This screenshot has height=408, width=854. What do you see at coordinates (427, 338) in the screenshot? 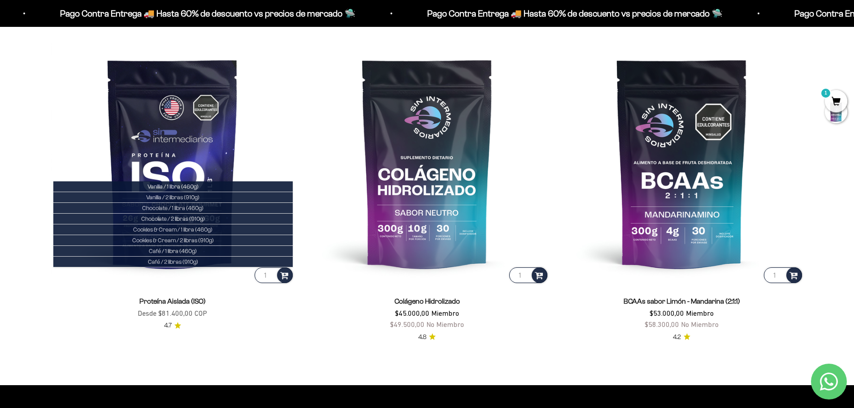
I see `a: 4.84.8 de 5.0 estrellas` at bounding box center [427, 338].